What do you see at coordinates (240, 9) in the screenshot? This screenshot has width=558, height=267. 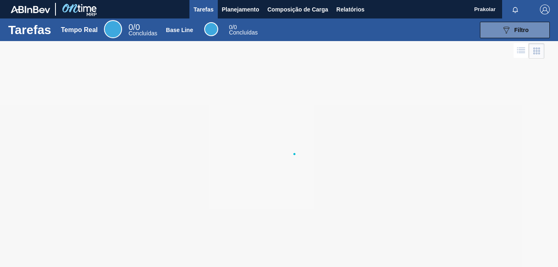 I see `span: Planejamento` at bounding box center [240, 9].